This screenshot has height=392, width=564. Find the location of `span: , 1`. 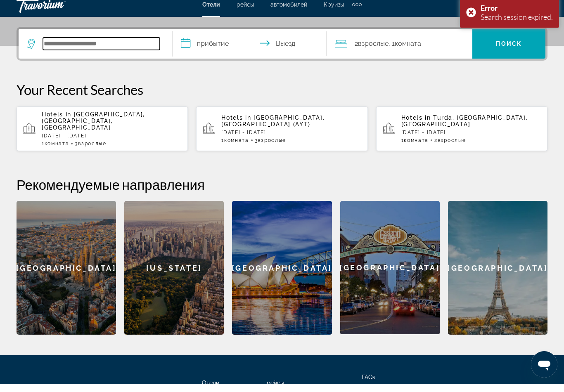

span: , 1 is located at coordinates (404, 52).